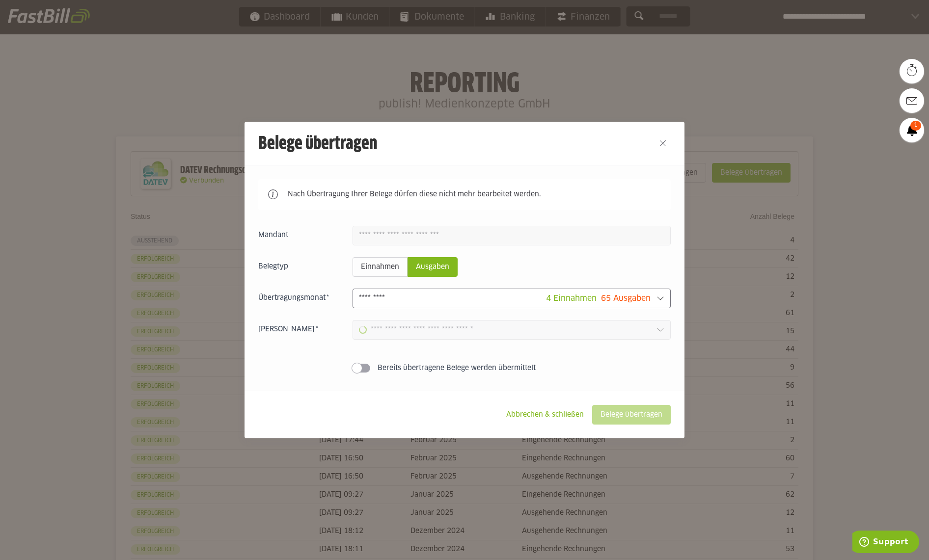  What do you see at coordinates (464, 368) in the screenshot?
I see `sl-switch: Bereits übertragene Belege werden übermittelt` at bounding box center [464, 368].